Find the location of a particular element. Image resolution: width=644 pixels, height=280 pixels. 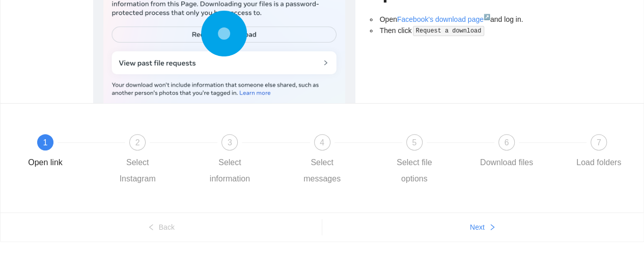

div: Open link is located at coordinates (46, 163).